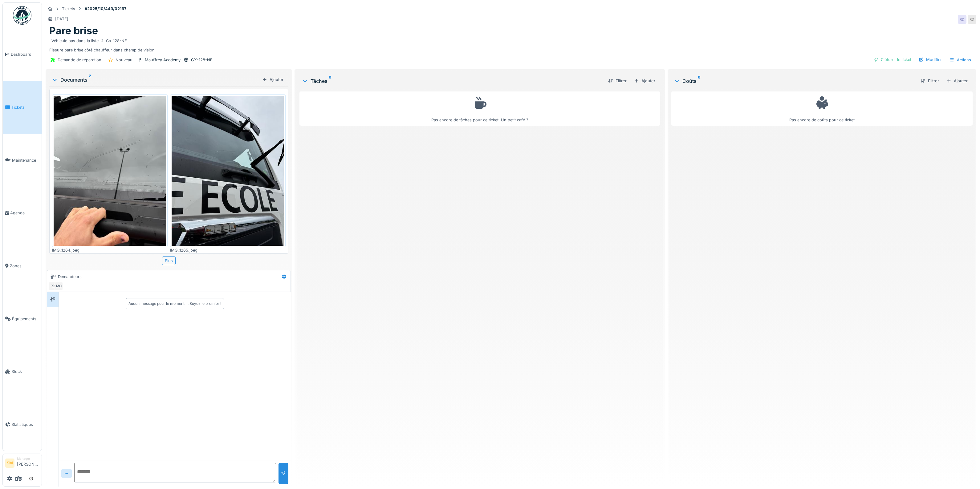  I want to click on div: Tickets, so click(68, 9).